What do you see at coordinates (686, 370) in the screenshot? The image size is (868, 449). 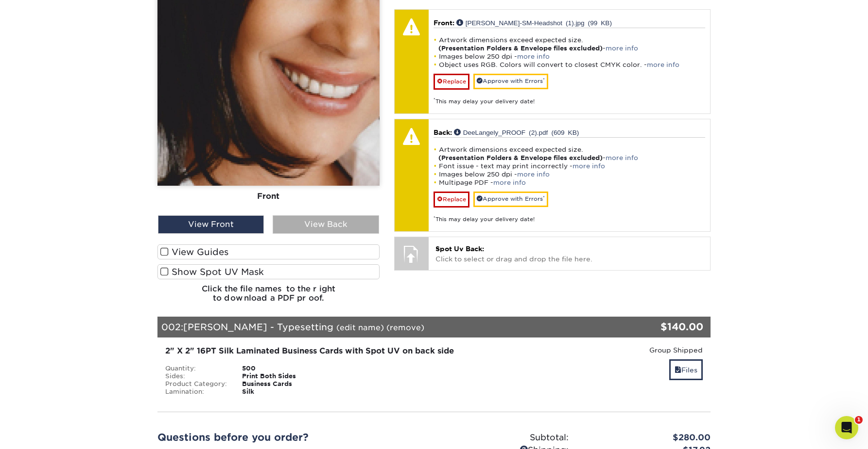 I see `a: Files` at bounding box center [686, 370].